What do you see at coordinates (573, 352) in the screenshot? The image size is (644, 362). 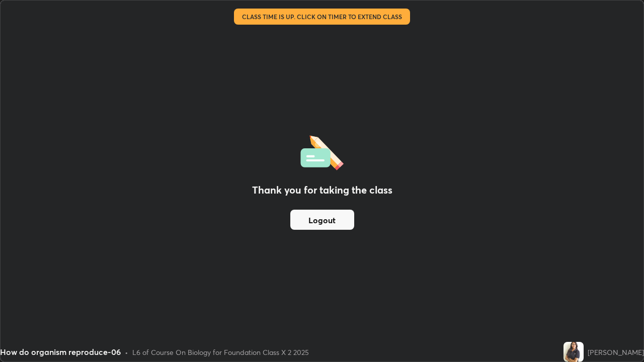 I see `img: f4adf025211145d9951d015d8606b9d0.jpg` at bounding box center [573, 352].